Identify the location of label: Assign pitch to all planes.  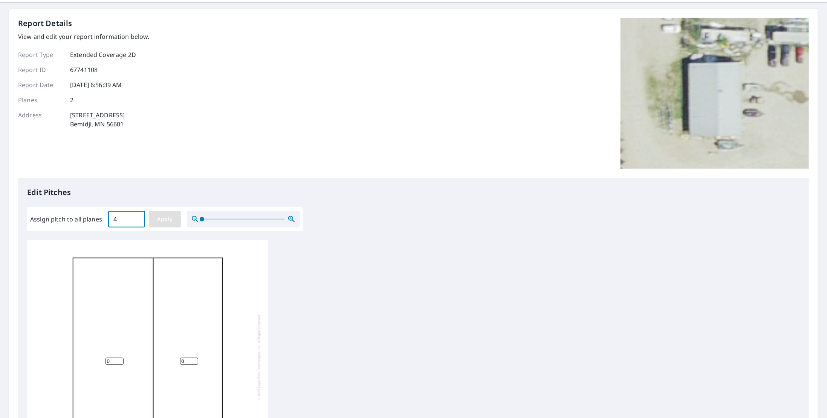
(66, 219).